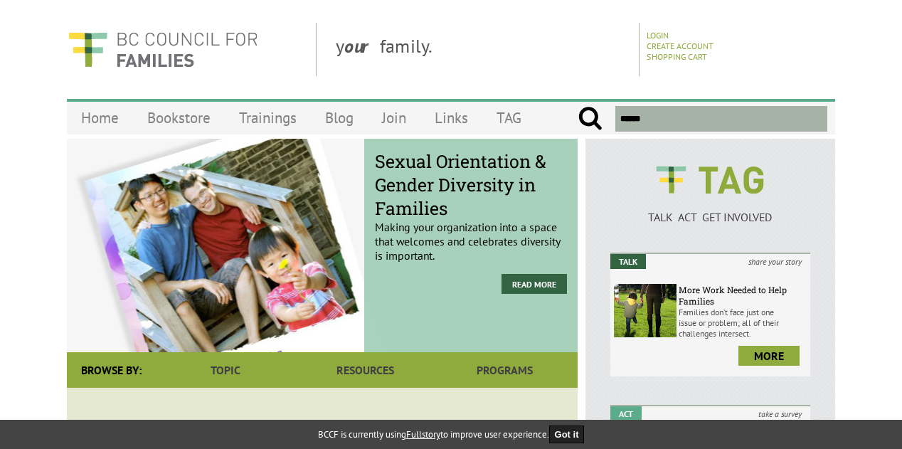 This screenshot has width=902, height=449. What do you see at coordinates (590, 119) in the screenshot?
I see `input: Submit` at bounding box center [590, 119].